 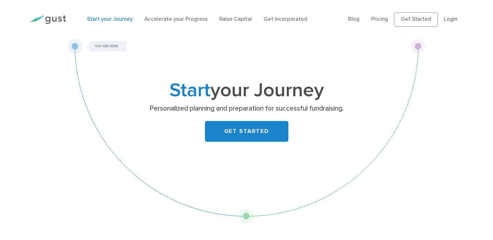 I want to click on img: Gust Logo, so click(x=48, y=20).